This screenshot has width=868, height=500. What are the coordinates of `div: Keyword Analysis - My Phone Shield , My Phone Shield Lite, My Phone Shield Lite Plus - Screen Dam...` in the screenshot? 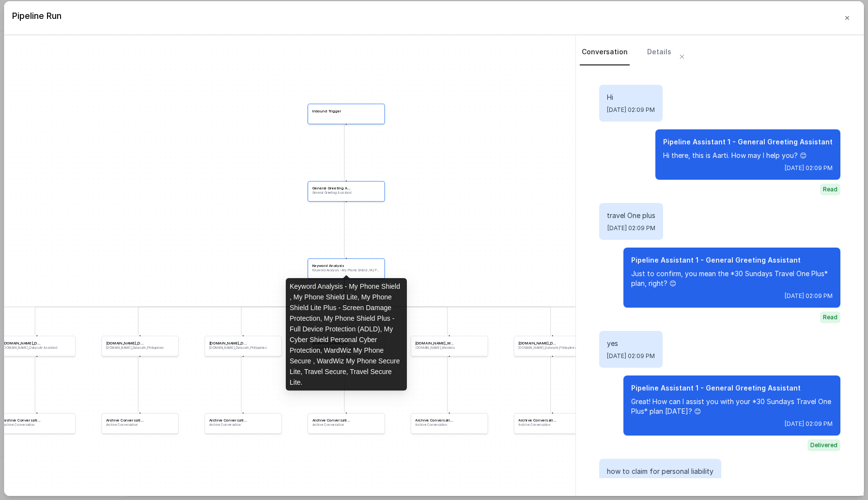 It's located at (346, 334).